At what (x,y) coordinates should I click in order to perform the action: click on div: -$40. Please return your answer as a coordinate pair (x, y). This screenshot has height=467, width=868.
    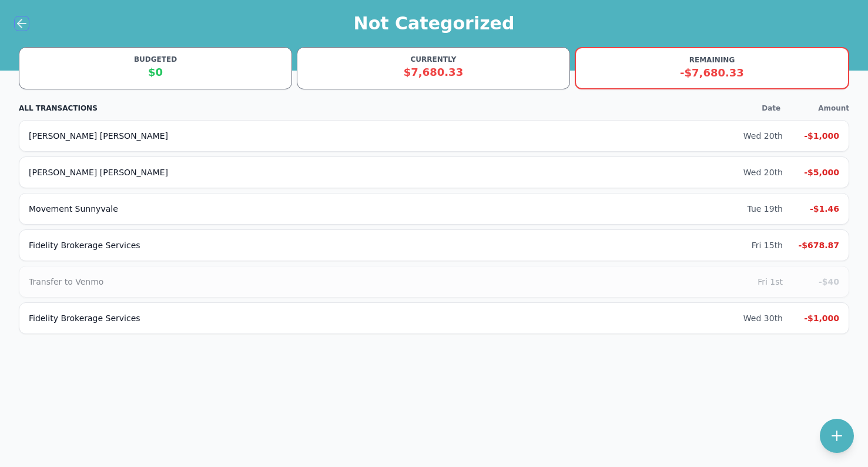
    Looking at the image, I should click on (816, 281).